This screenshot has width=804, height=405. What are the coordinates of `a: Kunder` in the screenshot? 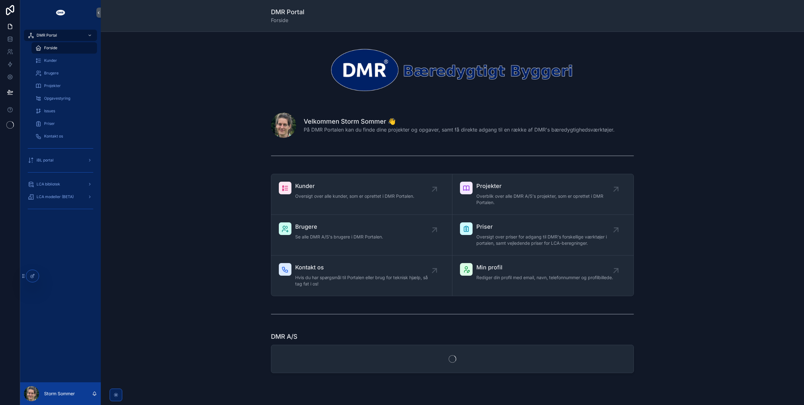 It's located at (64, 60).